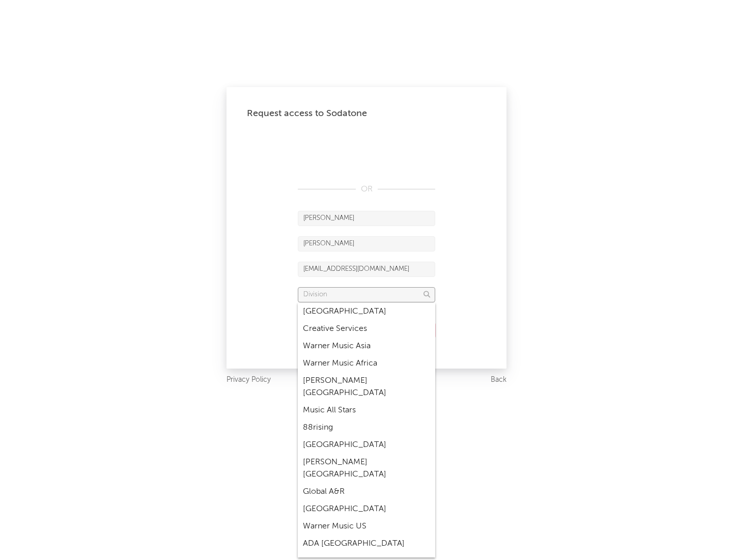 This screenshot has width=733, height=560. I want to click on div: Warner Music Africa, so click(367, 364).